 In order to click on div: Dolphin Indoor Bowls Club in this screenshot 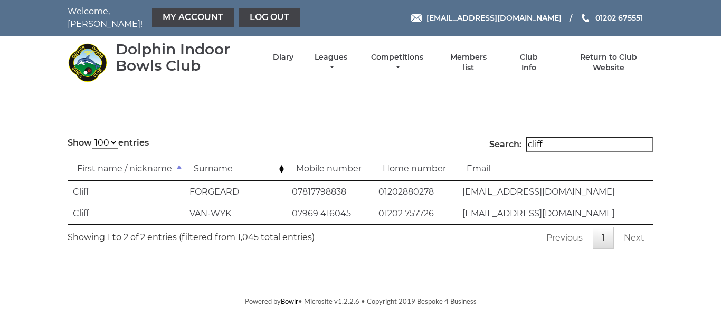, I will do `click(185, 58)`.